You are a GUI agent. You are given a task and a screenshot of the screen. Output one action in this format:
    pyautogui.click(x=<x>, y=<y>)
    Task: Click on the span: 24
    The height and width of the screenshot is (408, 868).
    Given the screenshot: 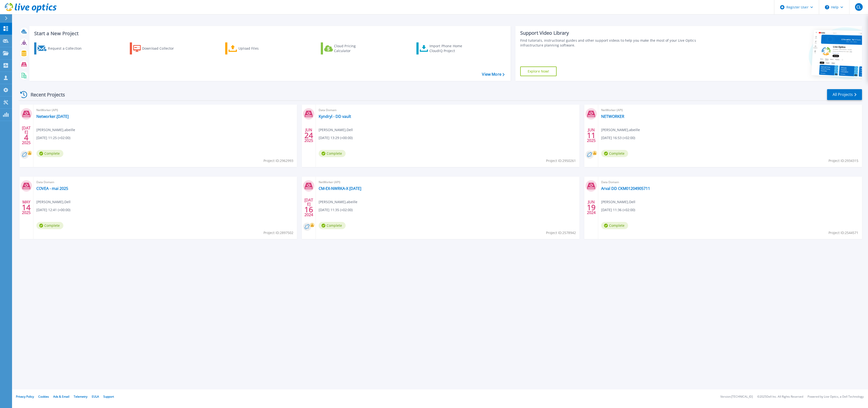 What is the action you would take?
    pyautogui.click(x=309, y=135)
    